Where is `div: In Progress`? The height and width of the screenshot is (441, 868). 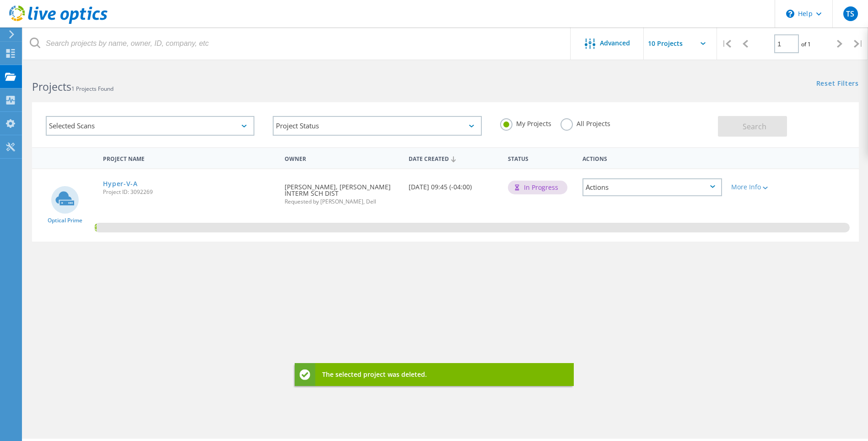 div: In Progress is located at coordinates (538, 187).